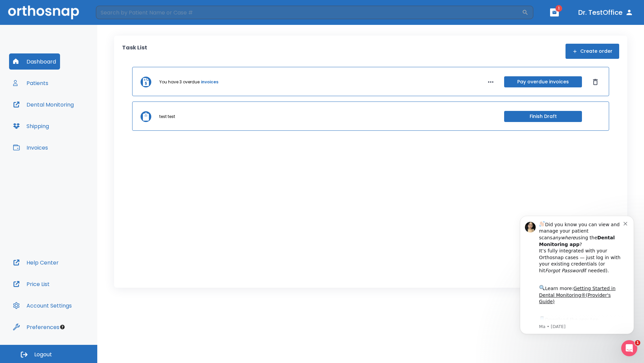 This screenshot has height=363, width=644. What do you see at coordinates (67, 36) in the screenshot?
I see `b: Dental Monitoring app` at bounding box center [67, 36].